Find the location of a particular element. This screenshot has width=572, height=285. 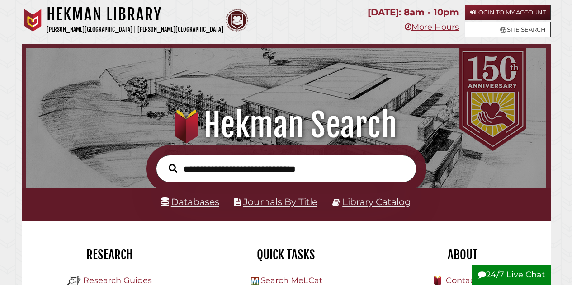

a: Journals By Title is located at coordinates (281, 202).